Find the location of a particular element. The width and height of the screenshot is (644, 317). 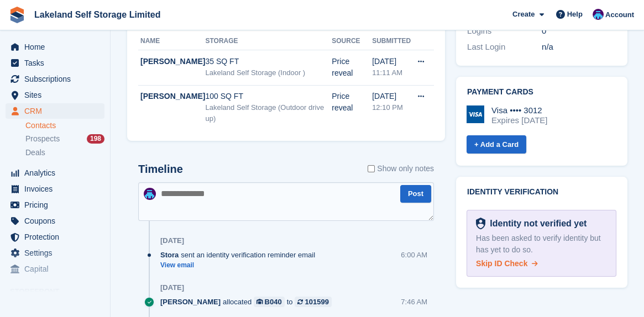

div: 0 is located at coordinates (578, 31).